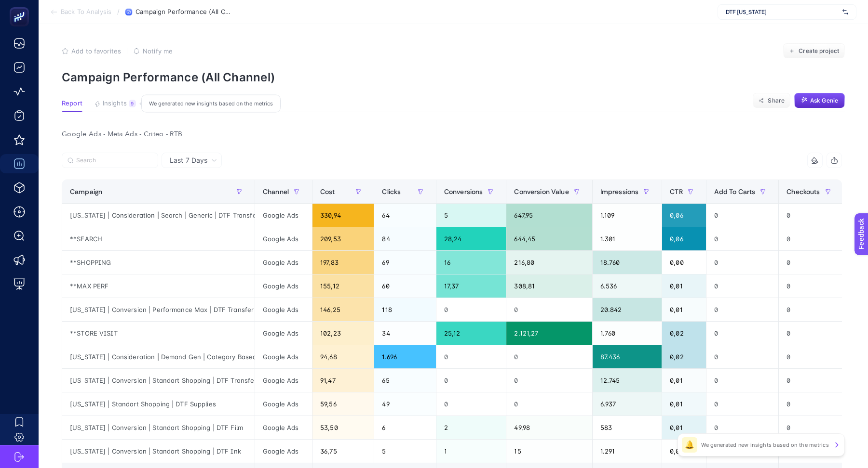 The width and height of the screenshot is (868, 468). What do you see at coordinates (343, 239) in the screenshot?
I see `div: 209,53` at bounding box center [343, 239].